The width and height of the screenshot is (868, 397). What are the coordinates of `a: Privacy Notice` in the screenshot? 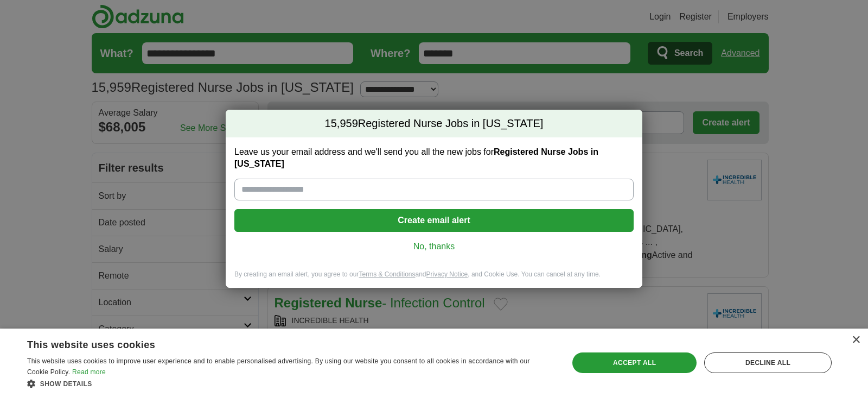 It's located at (447, 274).